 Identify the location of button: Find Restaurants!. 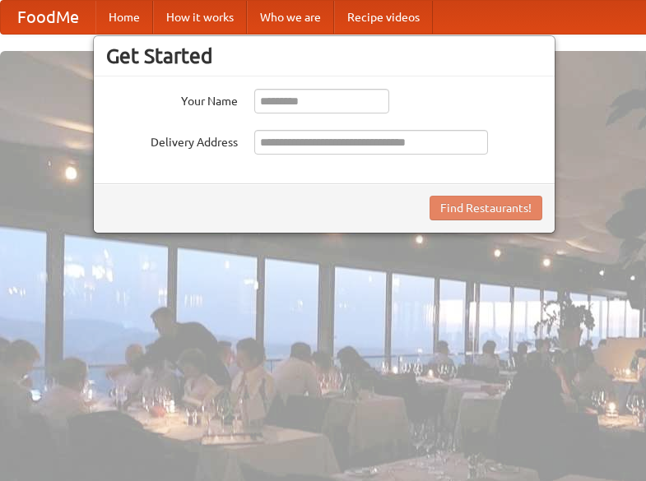
(486, 208).